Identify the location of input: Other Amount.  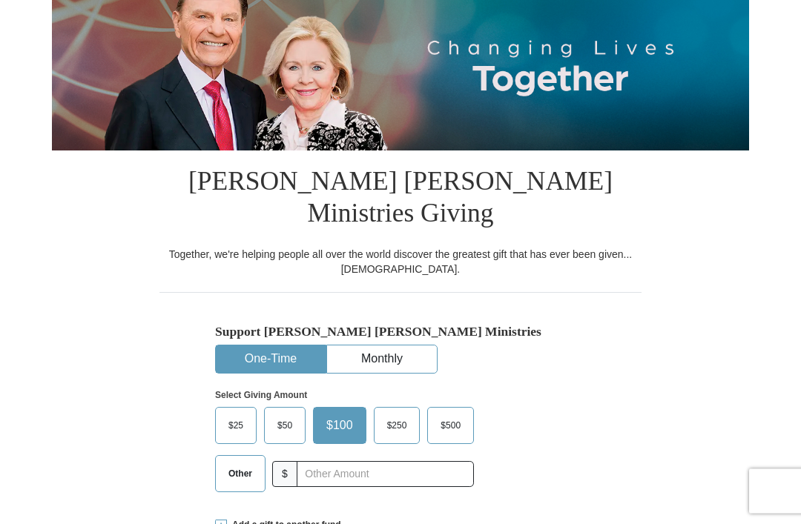
(385, 474).